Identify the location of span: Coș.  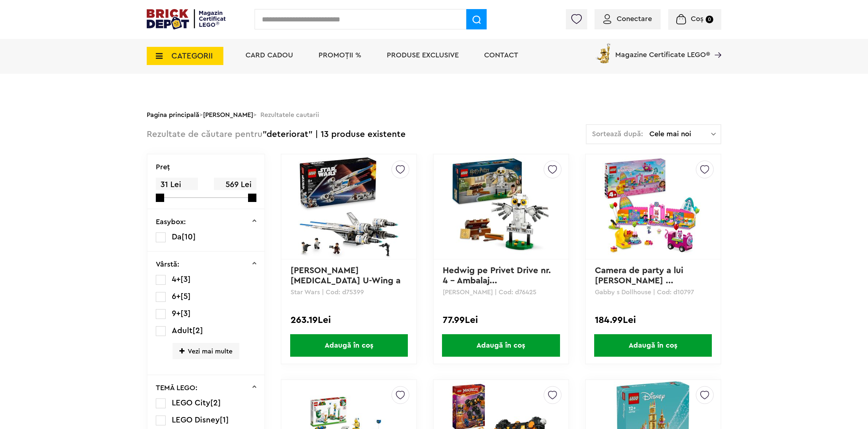
(697, 19).